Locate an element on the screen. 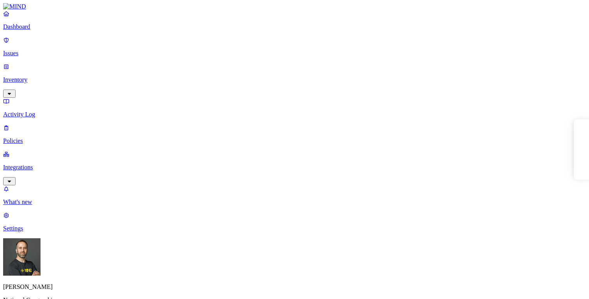 Image resolution: width=589 pixels, height=299 pixels. img: Tom Mayblum is located at coordinates (22, 257).